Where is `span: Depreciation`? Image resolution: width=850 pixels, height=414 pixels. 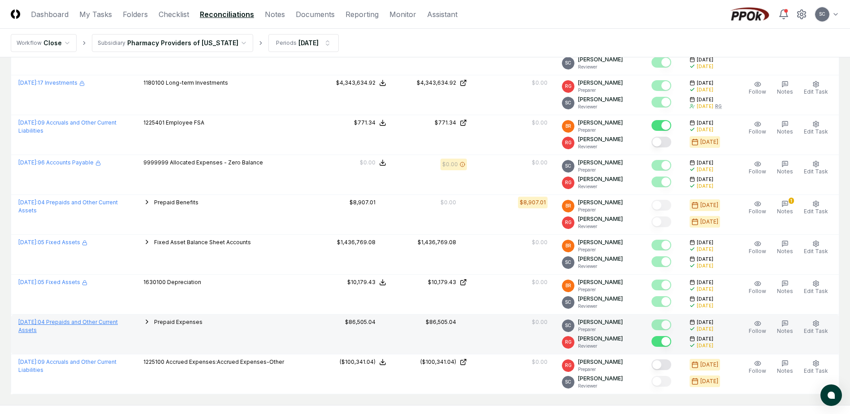 span: Depreciation is located at coordinates (184, 282).